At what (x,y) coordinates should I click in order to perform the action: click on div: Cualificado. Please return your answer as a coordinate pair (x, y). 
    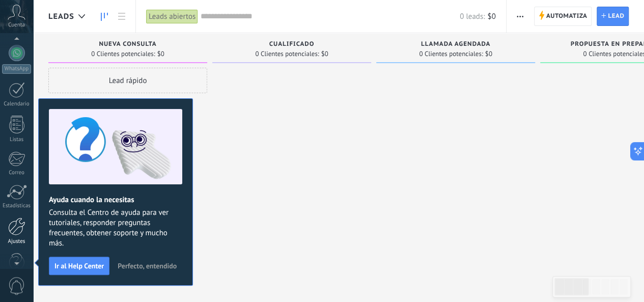
    Looking at the image, I should click on (291, 45).